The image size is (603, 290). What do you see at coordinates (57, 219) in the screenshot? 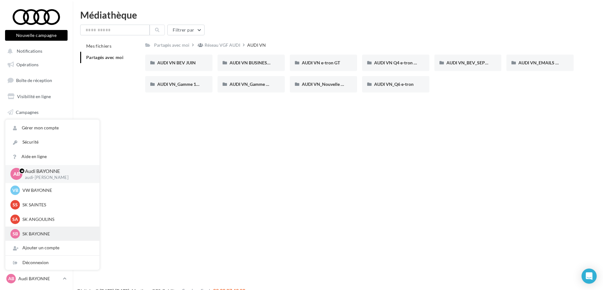
I see `p: SK ANGOULINS` at bounding box center [57, 219].